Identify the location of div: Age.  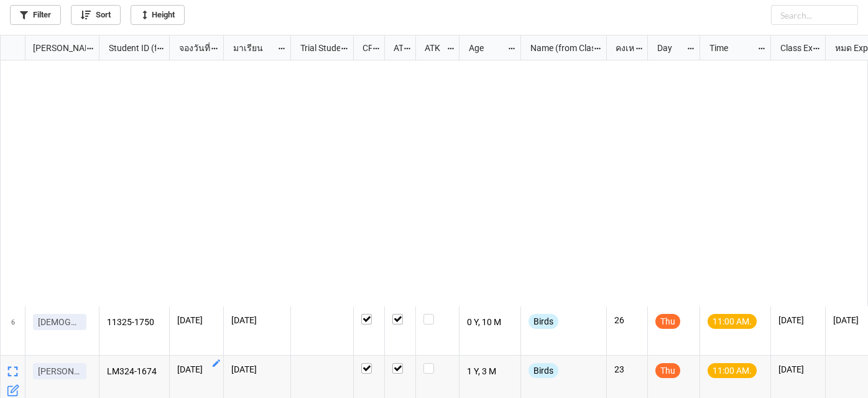
(485, 48).